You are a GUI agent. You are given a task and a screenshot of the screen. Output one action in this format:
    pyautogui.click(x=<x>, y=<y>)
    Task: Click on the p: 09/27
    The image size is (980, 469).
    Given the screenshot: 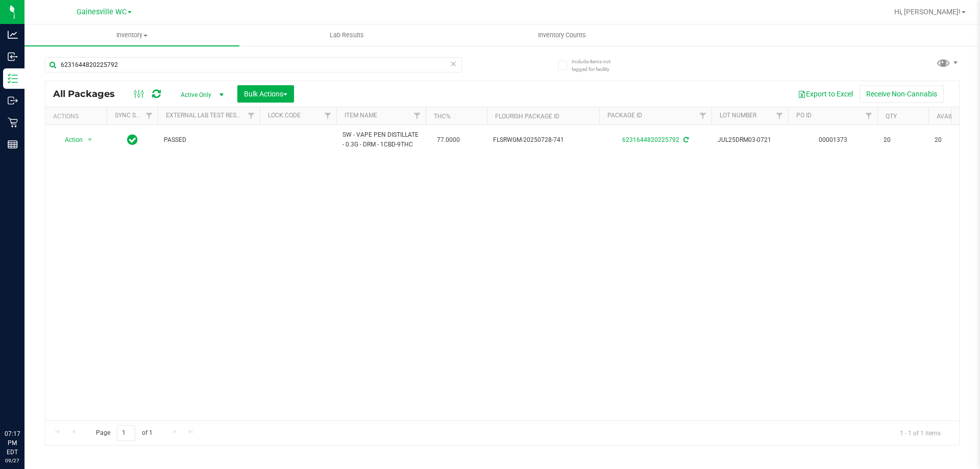 What is the action you would take?
    pyautogui.click(x=12, y=461)
    